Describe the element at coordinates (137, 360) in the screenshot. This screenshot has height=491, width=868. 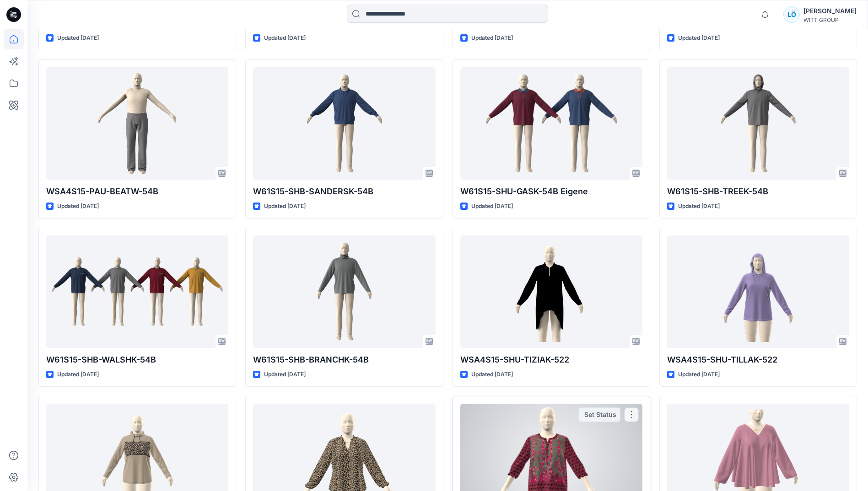
I see `p: W61S15-SHB-WALSHK-54B` at that location.